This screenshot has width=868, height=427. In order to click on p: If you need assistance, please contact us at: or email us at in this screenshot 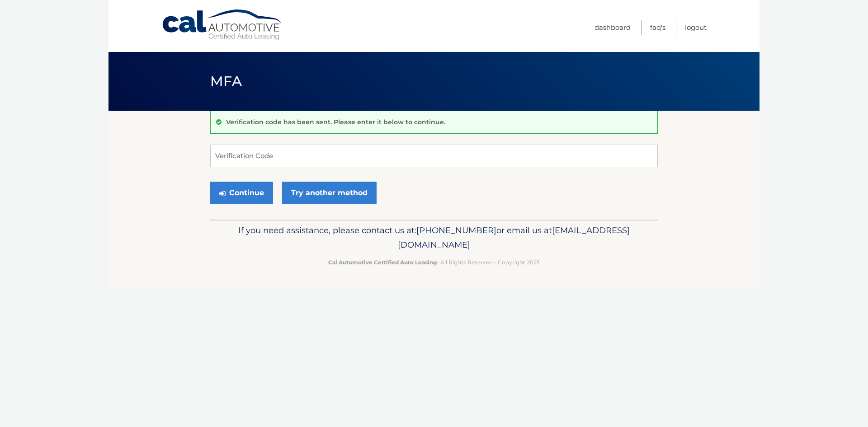, I will do `click(434, 237)`.